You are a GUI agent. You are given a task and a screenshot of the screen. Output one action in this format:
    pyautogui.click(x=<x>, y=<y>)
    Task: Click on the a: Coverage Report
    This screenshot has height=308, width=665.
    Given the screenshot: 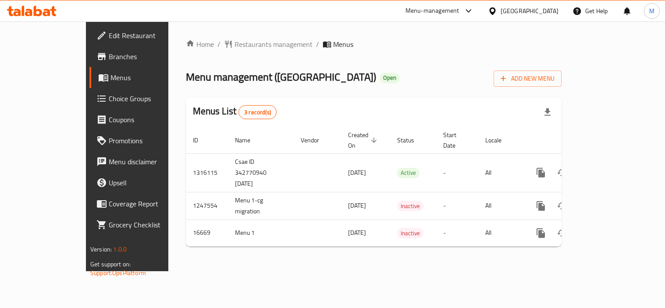 What is the action you would take?
    pyautogui.click(x=143, y=204)
    